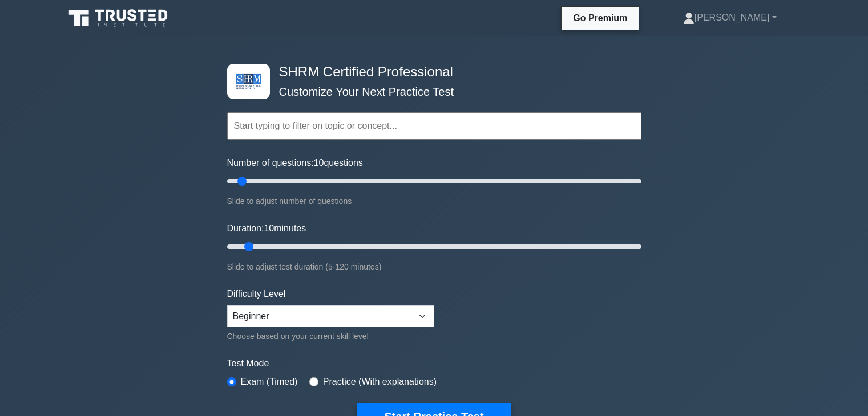 The height and width of the screenshot is (416, 868). Describe the element at coordinates (267, 228) in the screenshot. I see `label: Duration: minutes` at that location.